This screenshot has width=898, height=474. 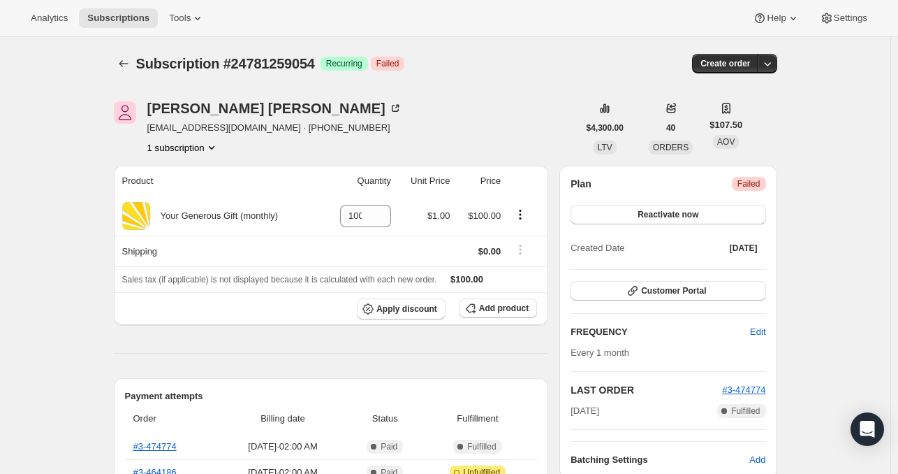 What do you see at coordinates (725, 64) in the screenshot?
I see `span: Create order` at bounding box center [725, 64].